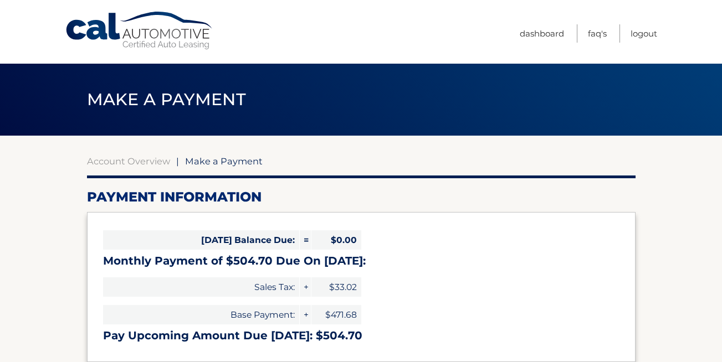 This screenshot has height=362, width=722. Describe the element at coordinates (201, 287) in the screenshot. I see `span: Sales Tax:` at that location.